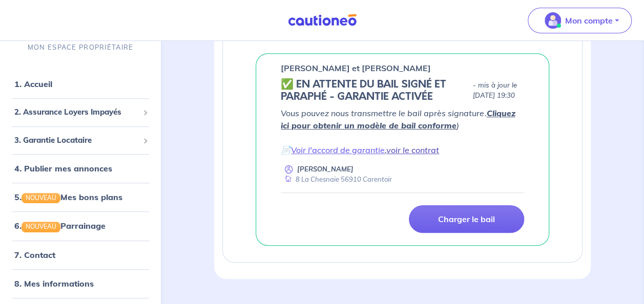 The image size is (644, 304). Describe the element at coordinates (80, 226) in the screenshot. I see `div: 6.NOUVEAUParrainage` at that location.